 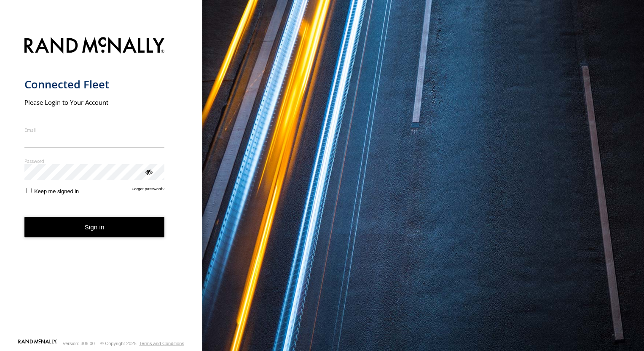 What do you see at coordinates (148, 191) in the screenshot?
I see `a: Forgot password?` at bounding box center [148, 191].